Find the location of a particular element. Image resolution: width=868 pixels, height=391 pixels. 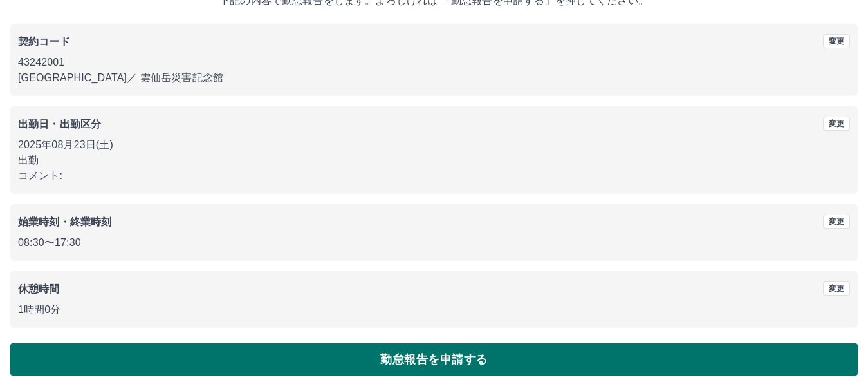

button: 勤怠報告を申請する is located at coordinates (434, 359).